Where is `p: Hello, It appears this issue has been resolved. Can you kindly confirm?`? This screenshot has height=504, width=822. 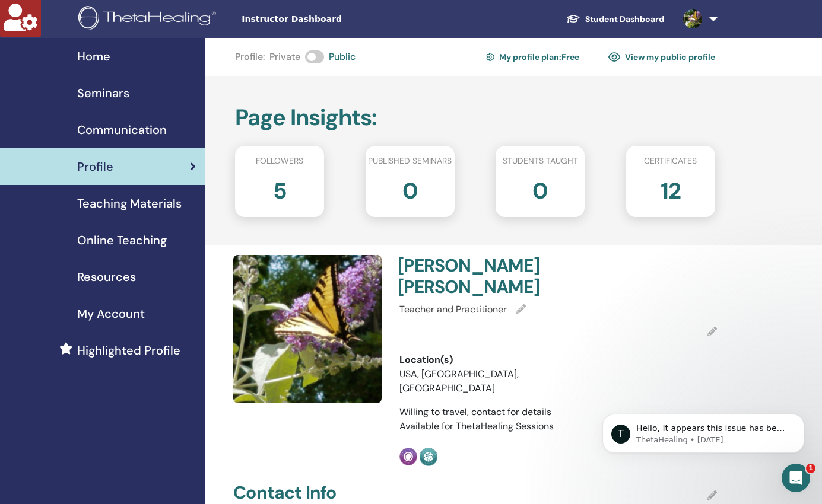
p: Hello, It appears this issue has been resolved. Can you kindly confirm? is located at coordinates (128, 40).